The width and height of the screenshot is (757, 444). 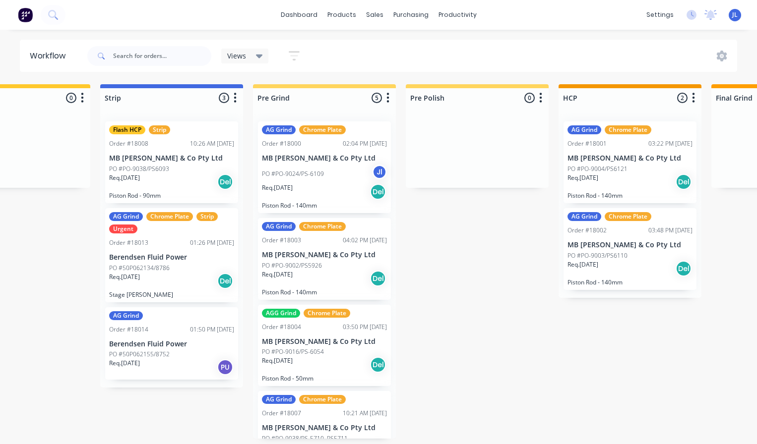 I want to click on p: PO #PO-9016/PS-6054, so click(x=293, y=352).